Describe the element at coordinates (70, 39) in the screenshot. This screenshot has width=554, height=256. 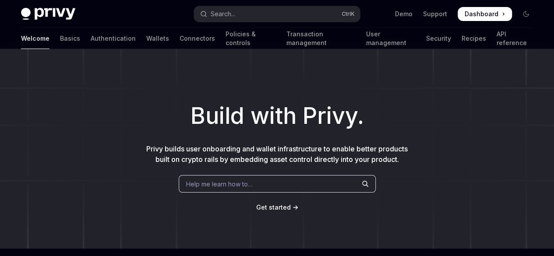
I see `a: Basics` at that location.